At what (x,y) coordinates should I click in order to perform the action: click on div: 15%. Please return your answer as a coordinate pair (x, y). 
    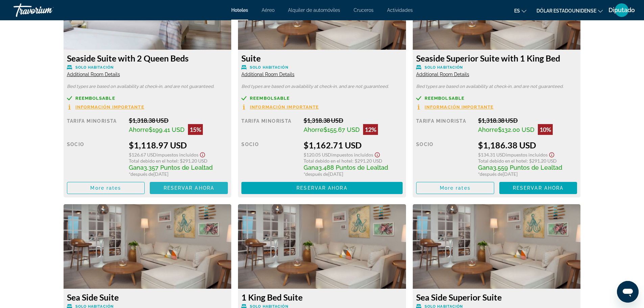
    Looking at the image, I should click on (195, 129).